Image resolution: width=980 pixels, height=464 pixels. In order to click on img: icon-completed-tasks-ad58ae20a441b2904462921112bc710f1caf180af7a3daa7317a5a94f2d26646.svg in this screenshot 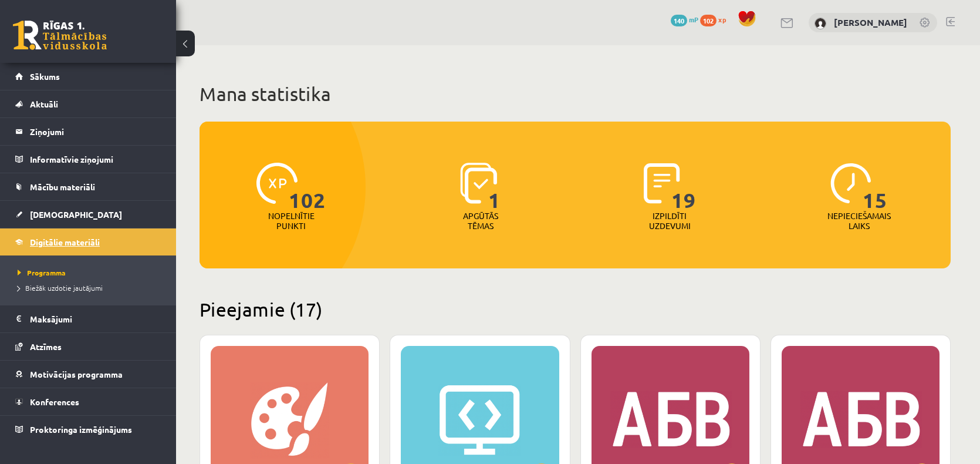, I will do `click(662, 183)`.